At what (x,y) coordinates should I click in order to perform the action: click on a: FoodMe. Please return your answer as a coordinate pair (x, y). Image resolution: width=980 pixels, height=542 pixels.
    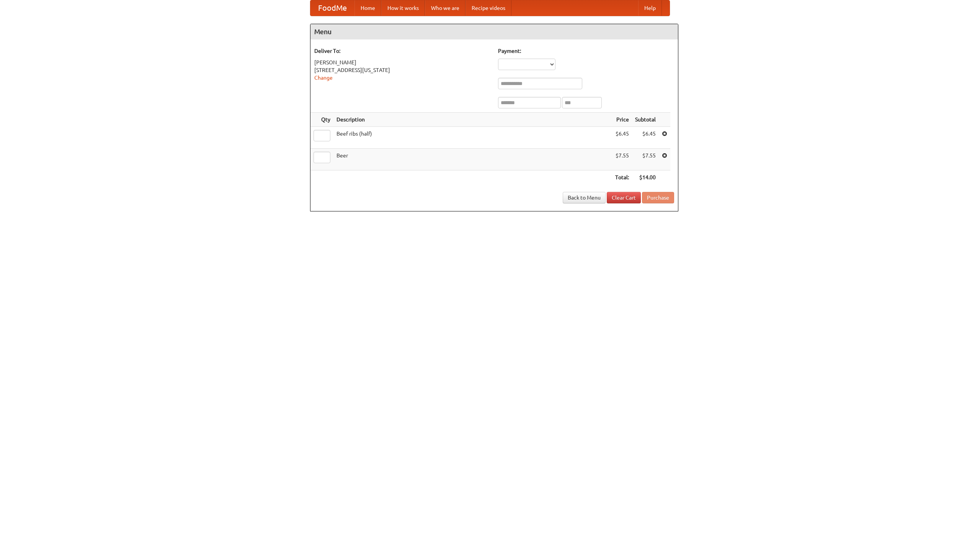
    Looking at the image, I should click on (332, 8).